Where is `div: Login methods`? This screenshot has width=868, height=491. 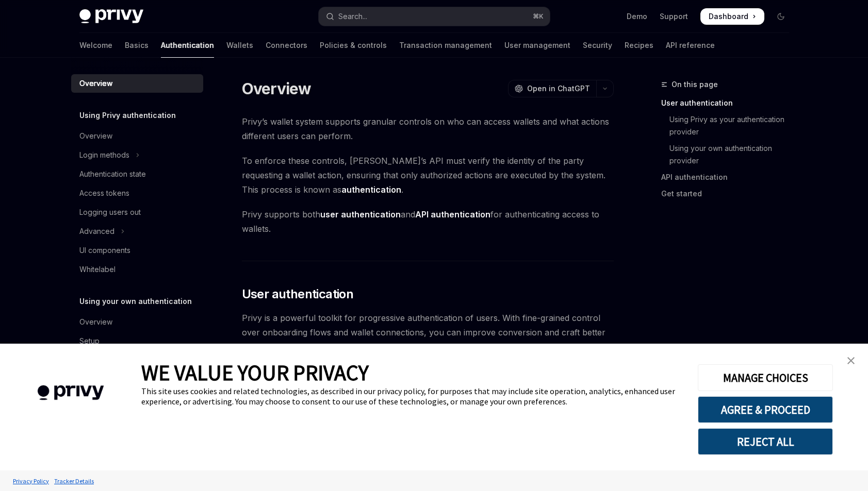
div: Login methods is located at coordinates (104, 155).